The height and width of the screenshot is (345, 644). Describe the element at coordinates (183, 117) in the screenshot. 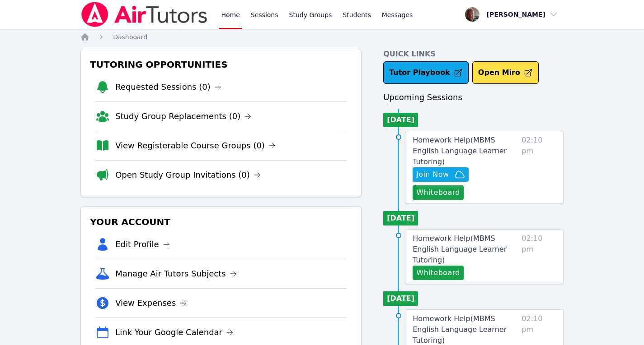

I see `a: Study Group Replacements (0)` at that location.